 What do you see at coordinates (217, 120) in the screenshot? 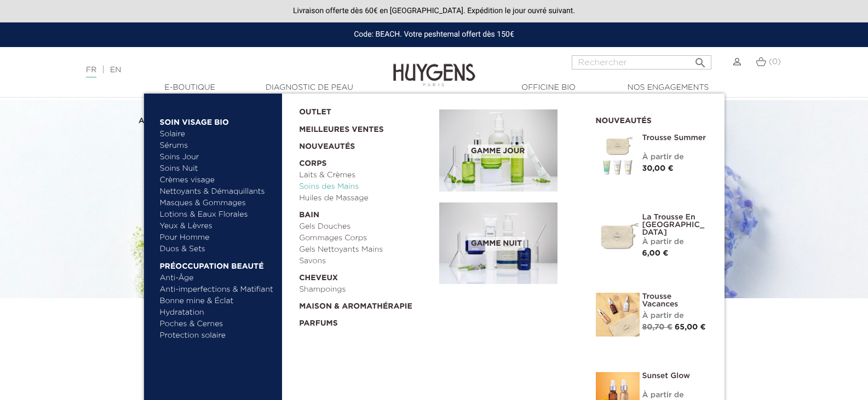
I see `a: Soin Visage Bio` at bounding box center [217, 120].